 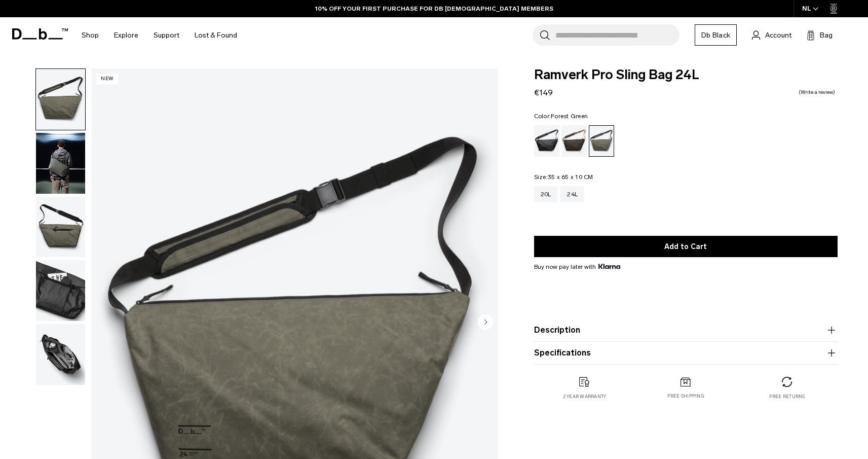 What do you see at coordinates (564, 177) in the screenshot?
I see `legend: Size:` at bounding box center [564, 177].